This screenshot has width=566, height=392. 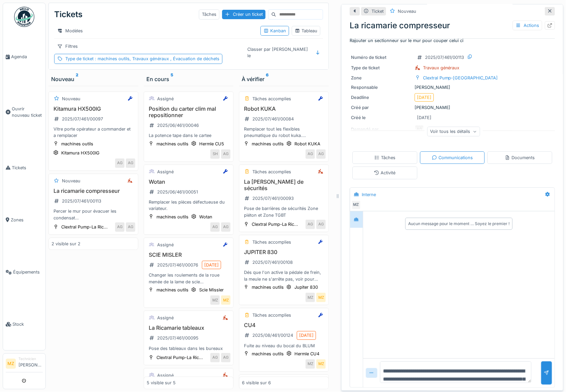 I want to click on div: Activité, so click(x=385, y=173).